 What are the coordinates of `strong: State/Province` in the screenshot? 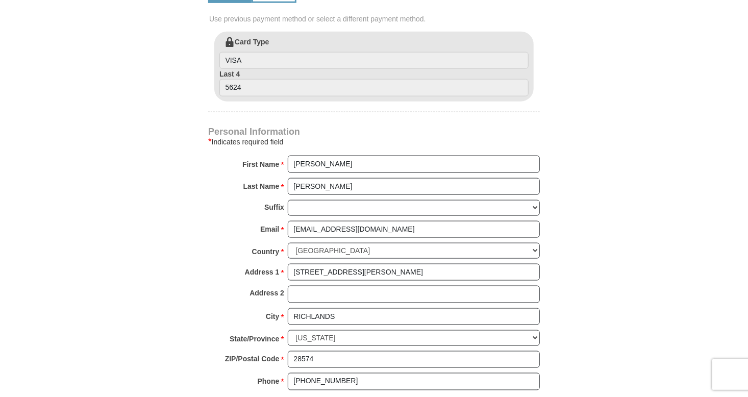 It's located at (254, 339).